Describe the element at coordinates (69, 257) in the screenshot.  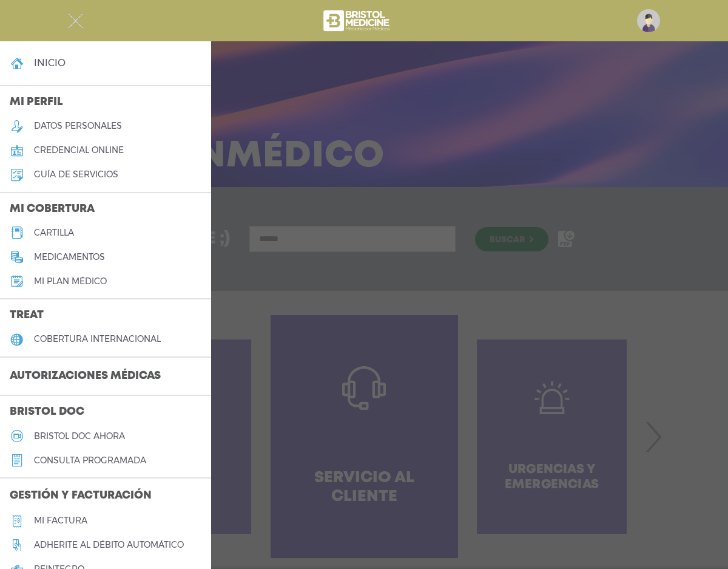
I see `h5: medicamentos` at that location.